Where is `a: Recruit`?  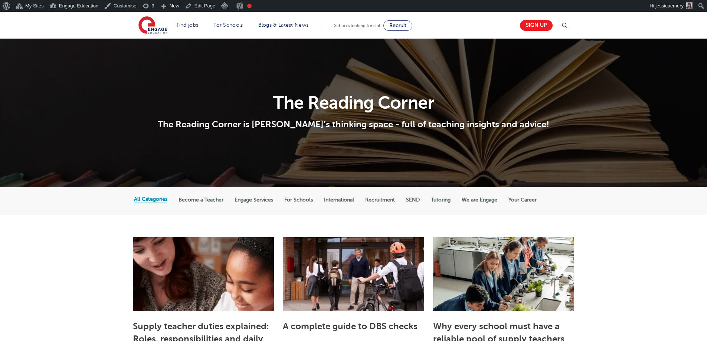 a: Recruit is located at coordinates (398, 26).